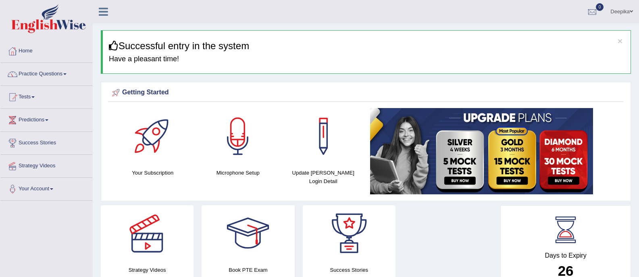 This screenshot has width=639, height=277. I want to click on a: Success Stories, so click(46, 142).